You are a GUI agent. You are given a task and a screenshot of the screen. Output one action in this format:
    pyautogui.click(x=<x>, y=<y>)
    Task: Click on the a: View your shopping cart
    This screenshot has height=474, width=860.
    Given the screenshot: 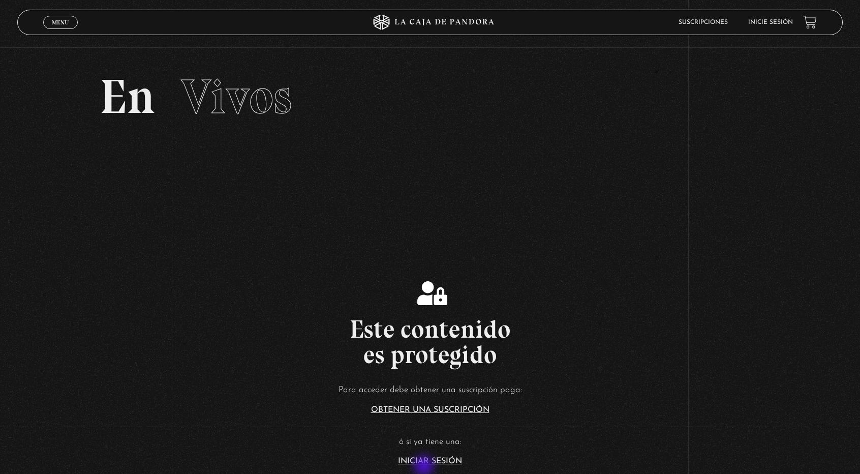 What is the action you would take?
    pyautogui.click(x=810, y=22)
    